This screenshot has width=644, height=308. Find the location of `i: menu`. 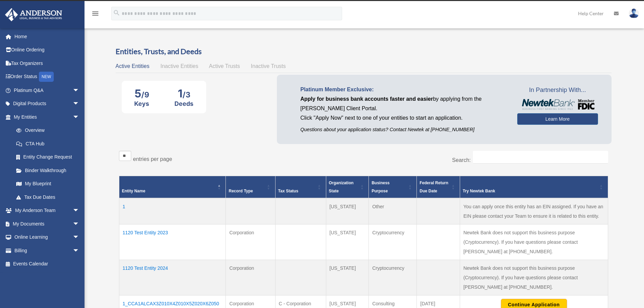

i: menu is located at coordinates (95, 13).